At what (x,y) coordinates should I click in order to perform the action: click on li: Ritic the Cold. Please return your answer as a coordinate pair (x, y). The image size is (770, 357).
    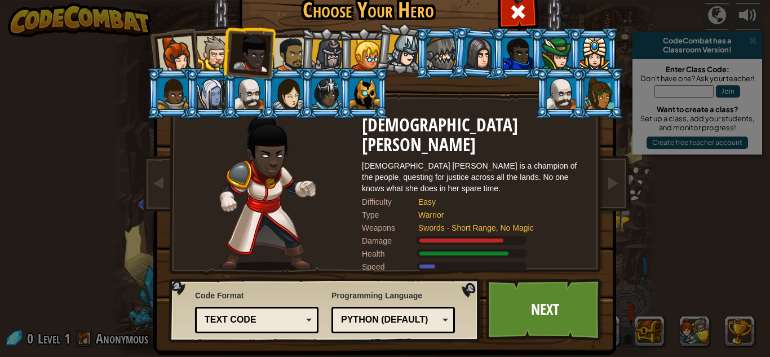
    Looking at the image, I should click on (364, 93).